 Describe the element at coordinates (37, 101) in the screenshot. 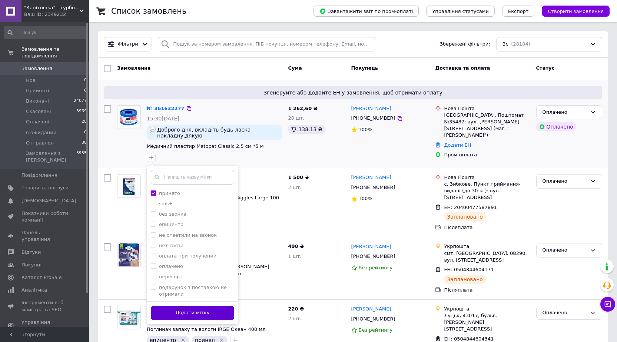

I see `span: Виконані` at that location.